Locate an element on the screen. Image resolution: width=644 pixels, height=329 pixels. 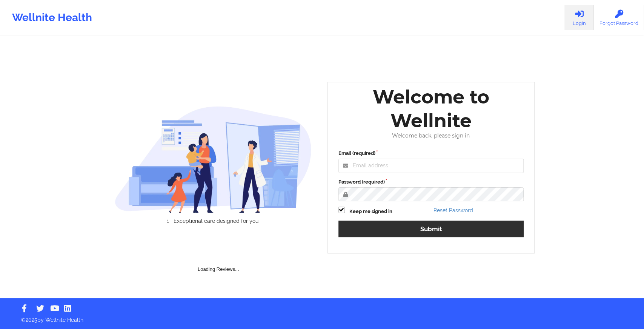
label: Keep me signed in is located at coordinates (371, 211).